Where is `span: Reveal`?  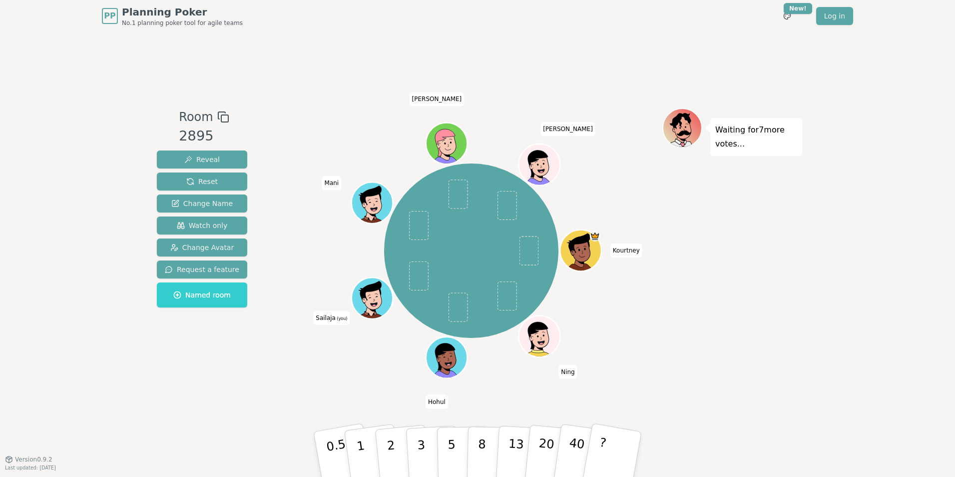 span: Reveal is located at coordinates (202, 159).